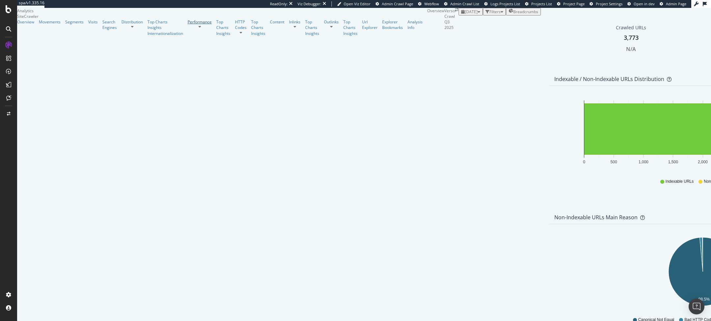 Image resolution: width=711 pixels, height=321 pixels. What do you see at coordinates (397, 4) in the screenshot?
I see `span: Admin Crawl Page` at bounding box center [397, 4].